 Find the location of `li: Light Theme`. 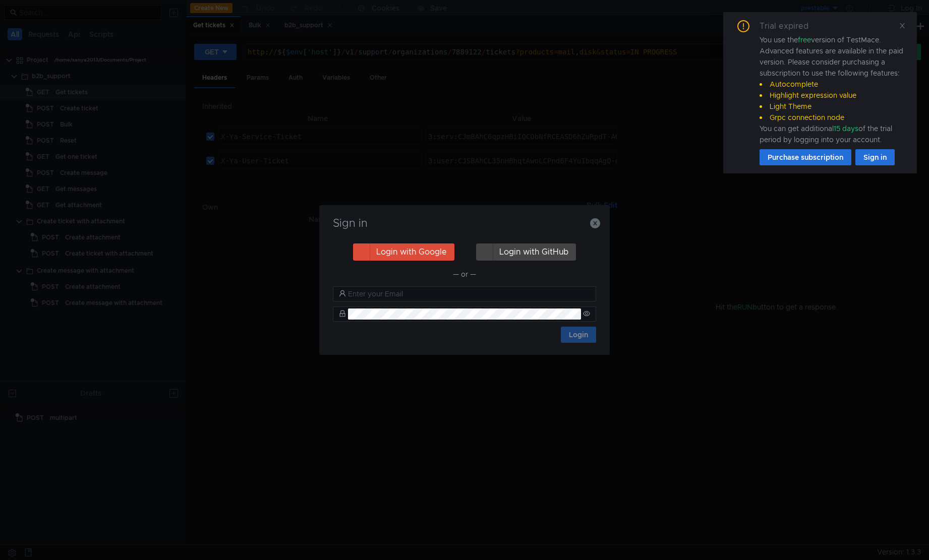

li: Light Theme is located at coordinates (833, 107).